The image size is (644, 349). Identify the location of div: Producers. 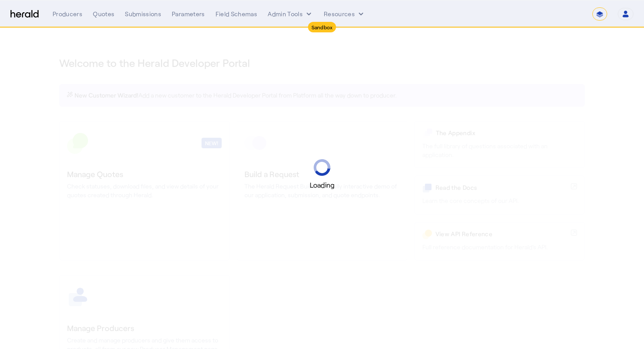
(67, 14).